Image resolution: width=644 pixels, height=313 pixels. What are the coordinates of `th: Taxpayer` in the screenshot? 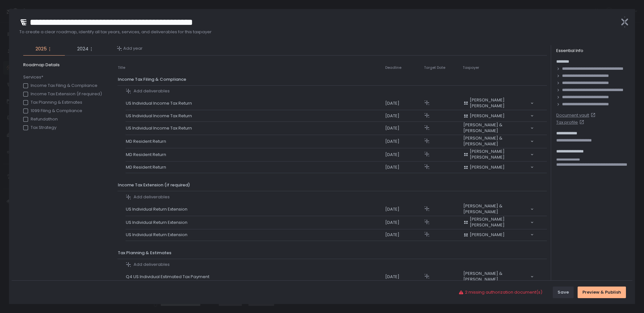 It's located at (498, 68).